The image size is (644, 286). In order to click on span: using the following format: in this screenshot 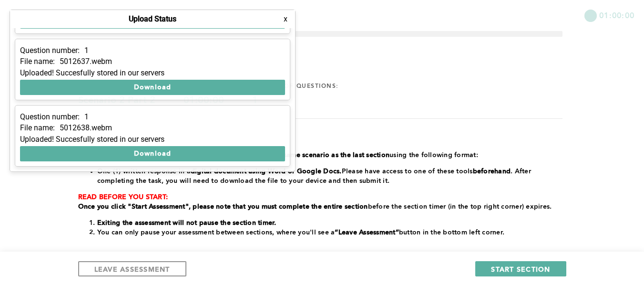, I will do `click(434, 155)`.